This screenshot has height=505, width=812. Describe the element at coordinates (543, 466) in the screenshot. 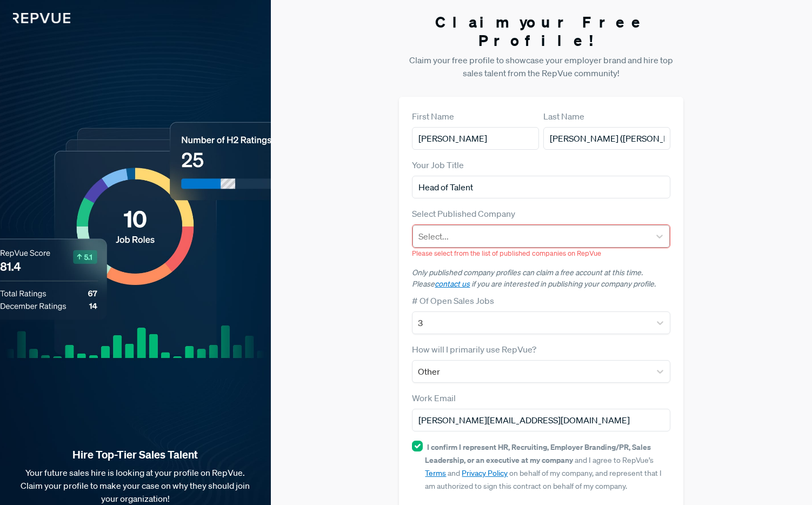

I see `span: and I agree to RepVue’s and on behalf of my company, and represent that I am authorized to sign t...` at that location.